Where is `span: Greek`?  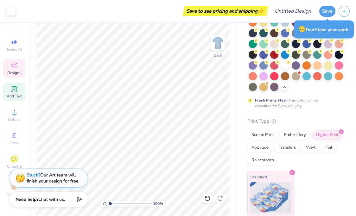 span: Greek is located at coordinates (14, 143).